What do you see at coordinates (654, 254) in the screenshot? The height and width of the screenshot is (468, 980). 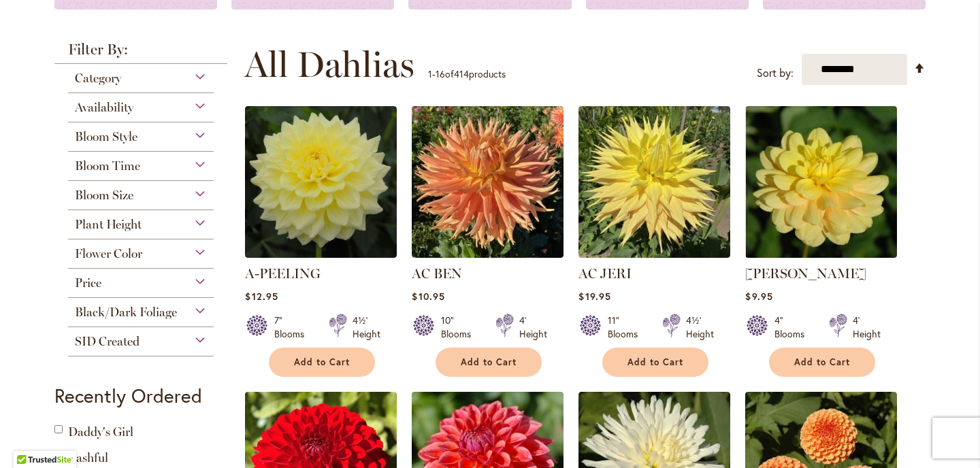 I see `a: AC Jeri` at bounding box center [654, 254].